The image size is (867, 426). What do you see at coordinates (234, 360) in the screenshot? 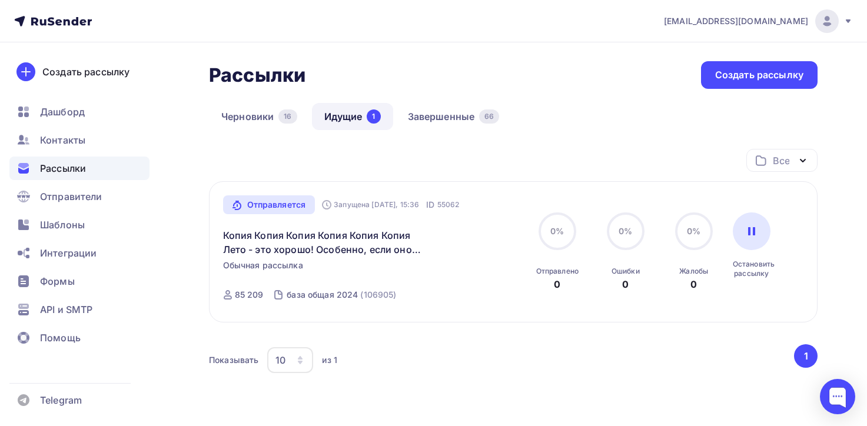
I see `div: Показывать` at bounding box center [234, 360].